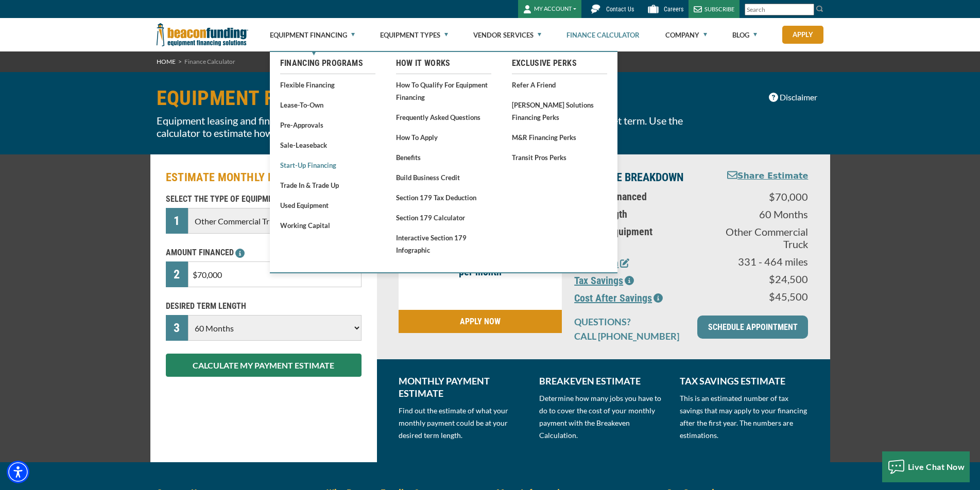  Describe the element at coordinates (328, 164) in the screenshot. I see `a: Start-Up Financing` at that location.